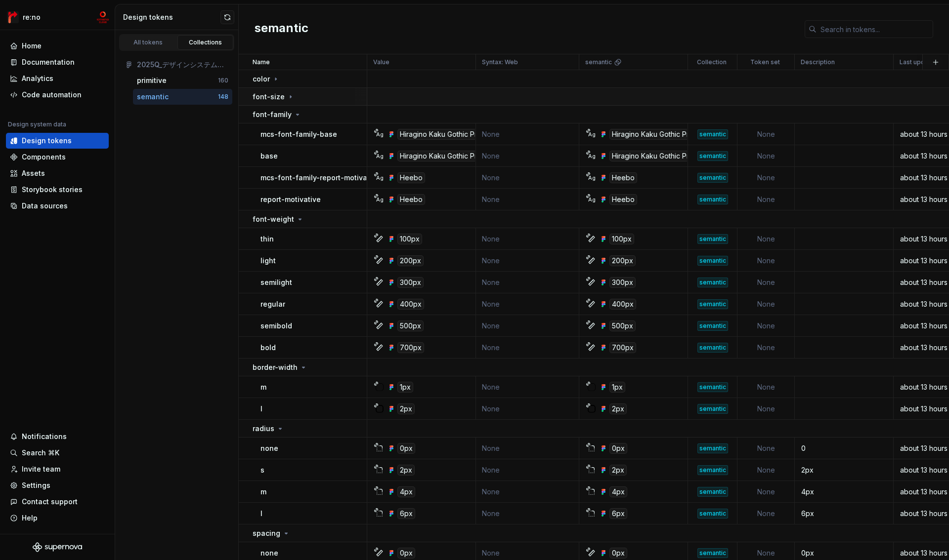  Describe the element at coordinates (57, 502) in the screenshot. I see `button: Contact support` at that location.